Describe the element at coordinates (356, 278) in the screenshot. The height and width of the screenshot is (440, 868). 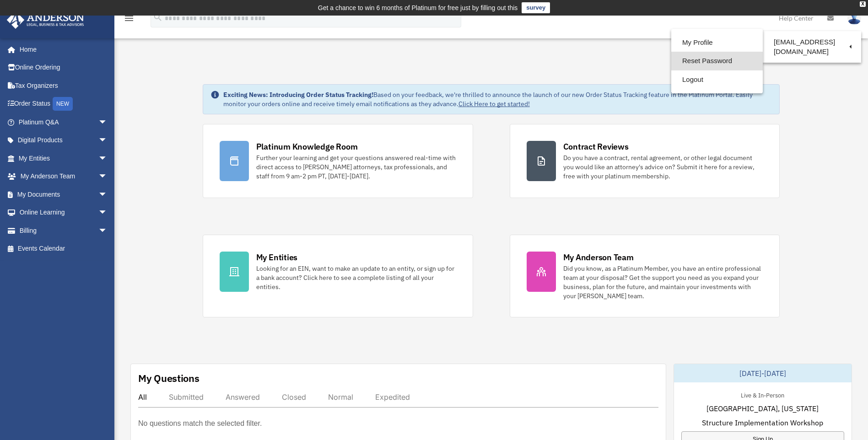
I see `div: Looking for an EIN, want to make an update to an entity, or sign up for a bank account? Click her...` at that location.